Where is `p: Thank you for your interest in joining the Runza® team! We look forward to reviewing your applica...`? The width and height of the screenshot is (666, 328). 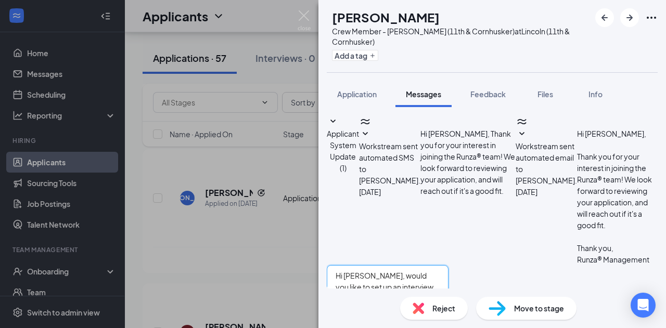 p: Thank you for your interest in joining the Runza® team! We look forward to reviewing your applica... is located at coordinates (617, 191).